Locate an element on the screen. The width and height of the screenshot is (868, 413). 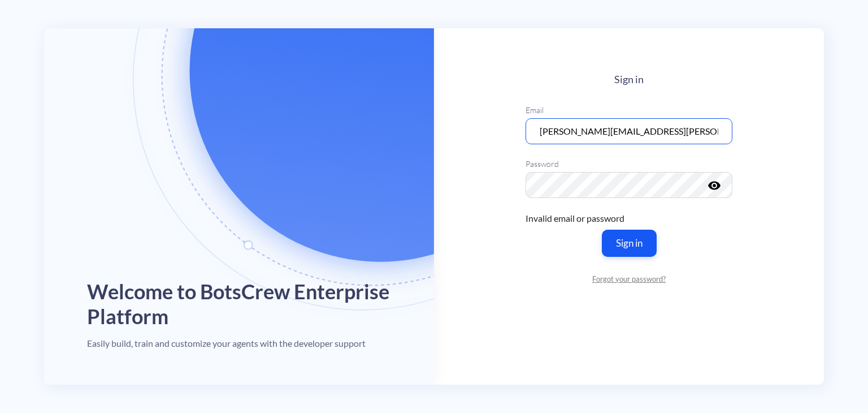
button: visibility is located at coordinates (713, 182).